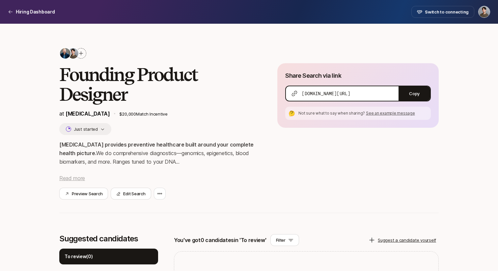 The image size is (498, 271). Describe the element at coordinates (84, 194) in the screenshot. I see `button: Preview Search` at that location.